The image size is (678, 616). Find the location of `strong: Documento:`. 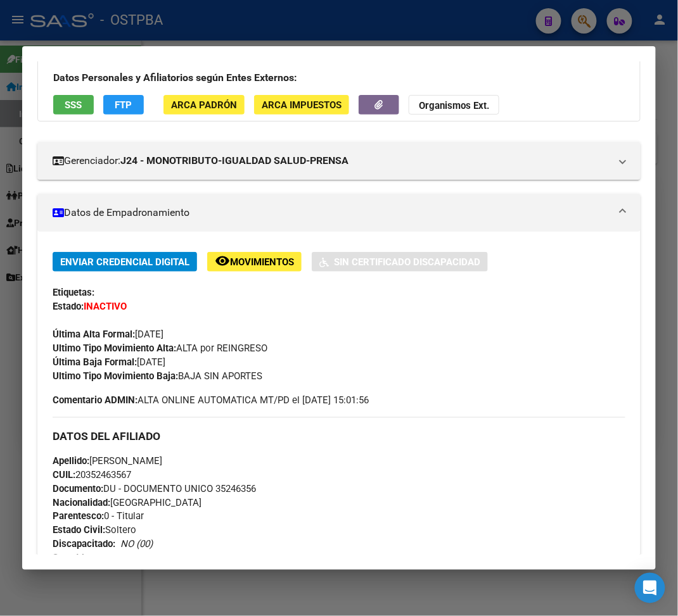

strong: Documento: is located at coordinates (78, 489).